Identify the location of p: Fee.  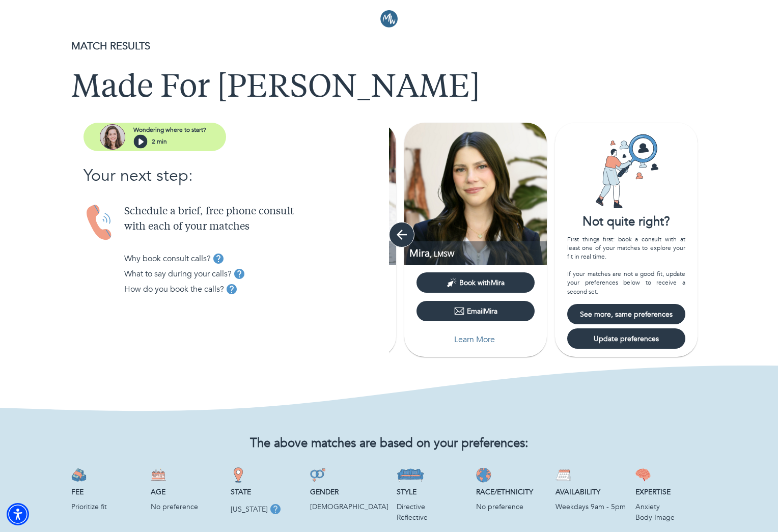
(107, 492).